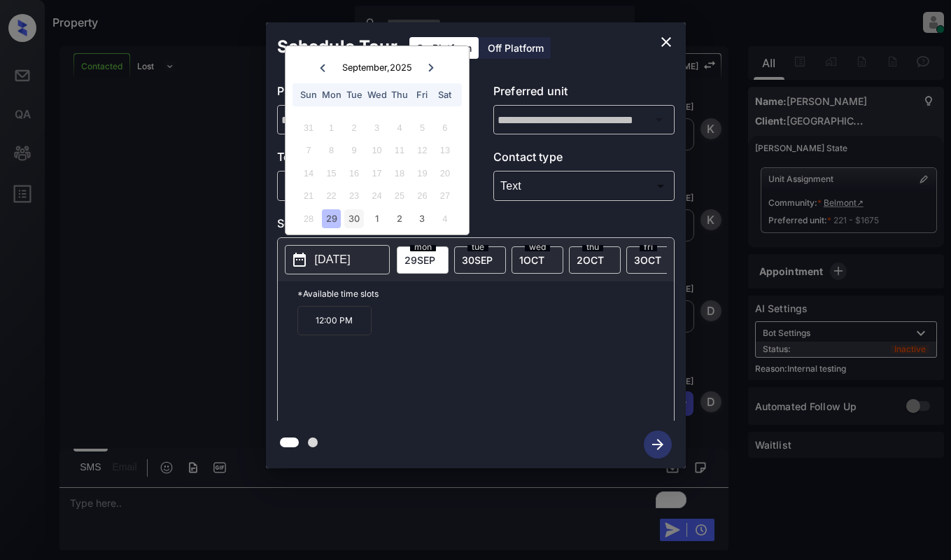 This screenshot has height=560, width=951. Describe the element at coordinates (399, 173) in the screenshot. I see `div: Not available Thursday, September 18th, 2025` at that location.